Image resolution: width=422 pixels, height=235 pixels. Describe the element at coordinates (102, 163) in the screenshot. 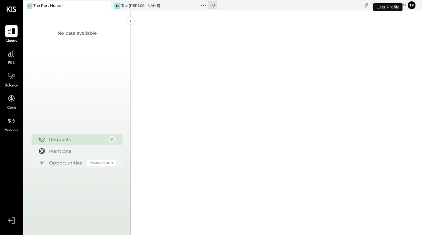

I see `div: Coming Soon` at that location.